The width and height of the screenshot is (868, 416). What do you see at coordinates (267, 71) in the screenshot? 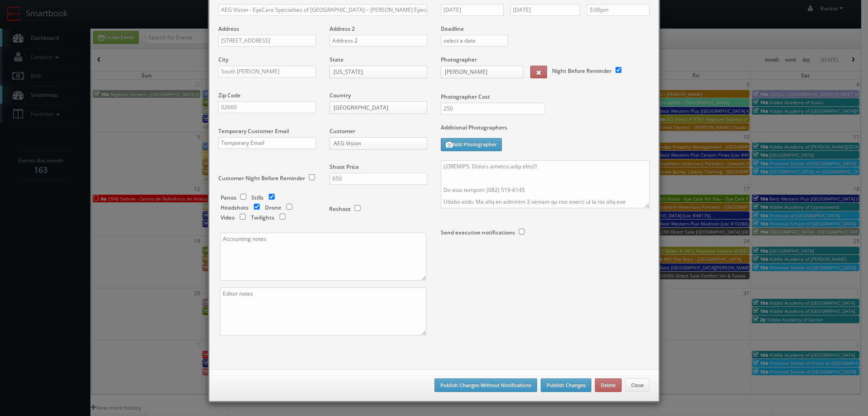
I see `input: City` at bounding box center [267, 71].